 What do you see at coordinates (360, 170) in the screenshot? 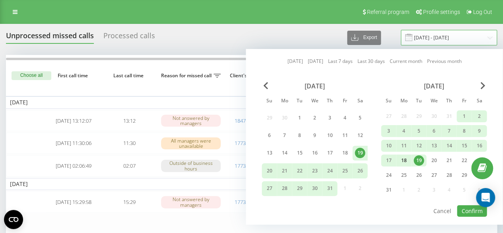
I see `div: Sat Jul 26, 2025` at bounding box center [360, 170].